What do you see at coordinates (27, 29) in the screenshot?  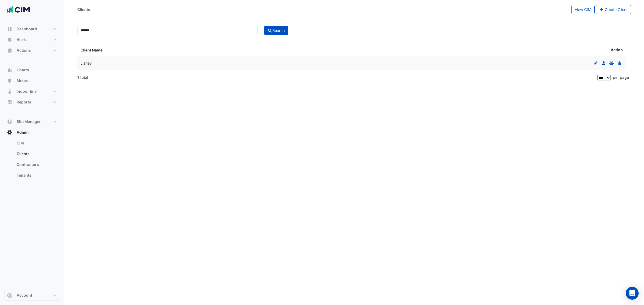 I see `span: Dashboard` at bounding box center [27, 29].